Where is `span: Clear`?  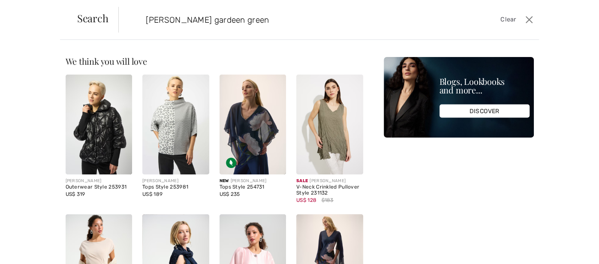
span: Clear is located at coordinates (508, 20).